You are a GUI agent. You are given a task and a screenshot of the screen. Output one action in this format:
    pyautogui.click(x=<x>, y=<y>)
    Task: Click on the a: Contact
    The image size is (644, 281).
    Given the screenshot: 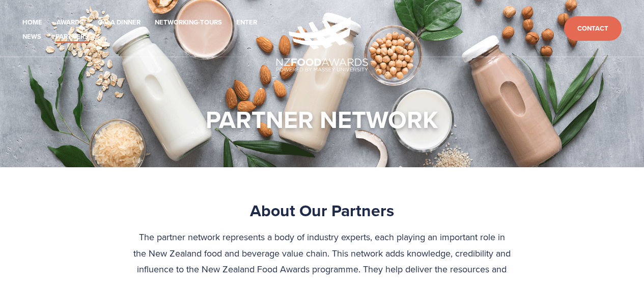 What is the action you would take?
    pyautogui.click(x=593, y=29)
    